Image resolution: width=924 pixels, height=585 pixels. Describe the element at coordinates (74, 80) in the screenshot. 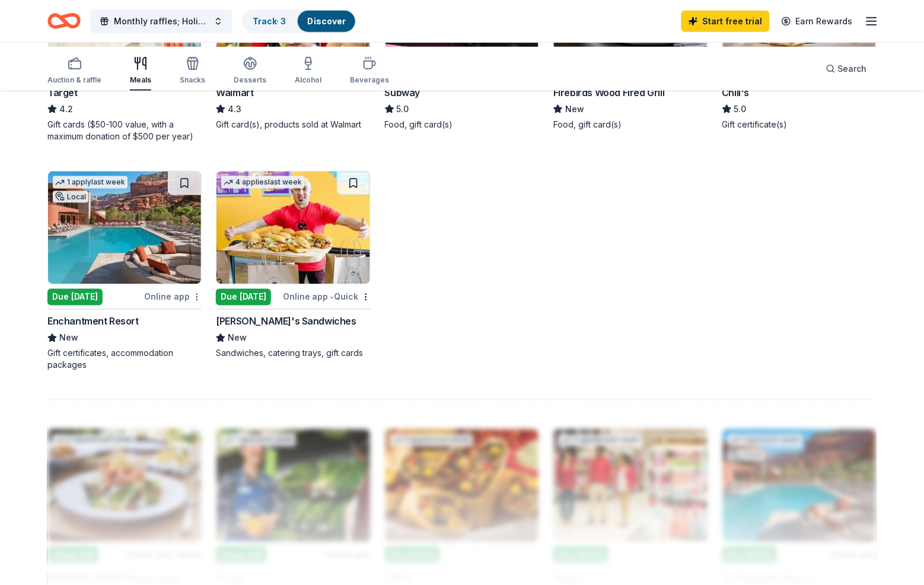

I see `div: Auction & raffle` at that location.